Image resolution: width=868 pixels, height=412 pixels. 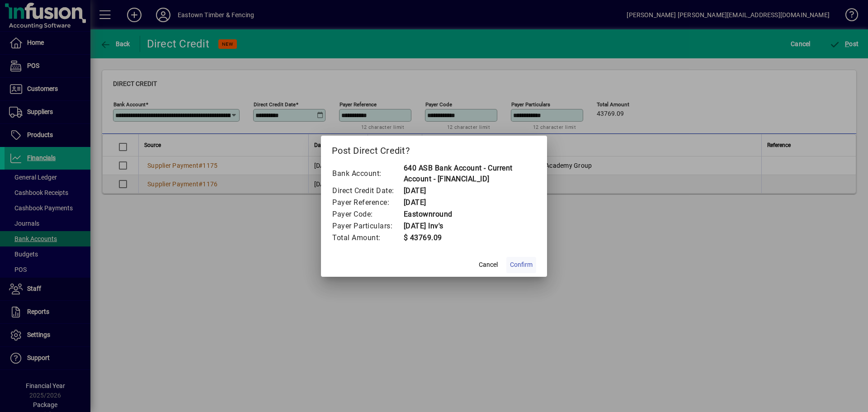 I want to click on td: Eastownround, so click(x=470, y=214).